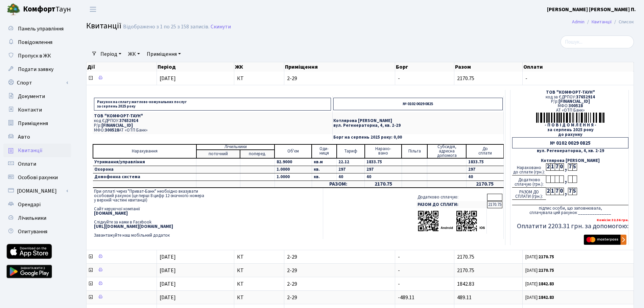 The image size is (644, 308). What do you see at coordinates (451, 204) in the screenshot?
I see `td: РАЗОМ ДО СПЛАТИ:` at bounding box center [451, 204].